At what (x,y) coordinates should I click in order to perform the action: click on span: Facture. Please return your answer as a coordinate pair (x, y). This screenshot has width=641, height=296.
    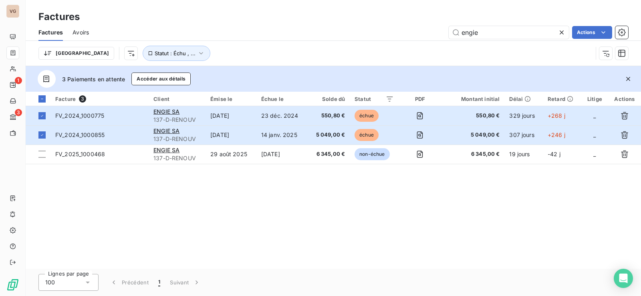
    Looking at the image, I should click on (65, 99).